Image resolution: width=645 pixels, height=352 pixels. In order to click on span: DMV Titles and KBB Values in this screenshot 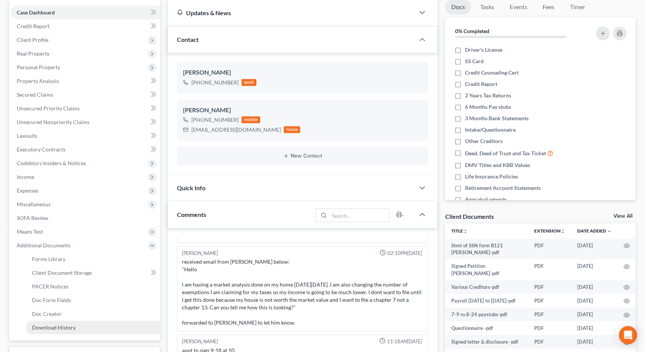, I will do `click(497, 165)`.